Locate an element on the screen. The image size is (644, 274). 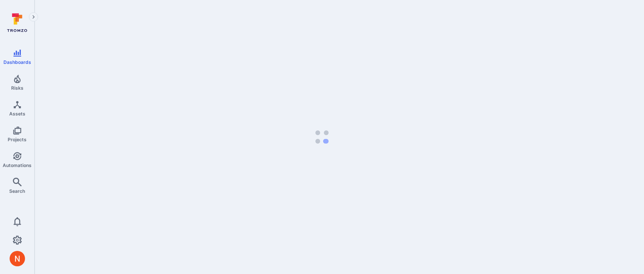
span: Projects is located at coordinates (17, 139).